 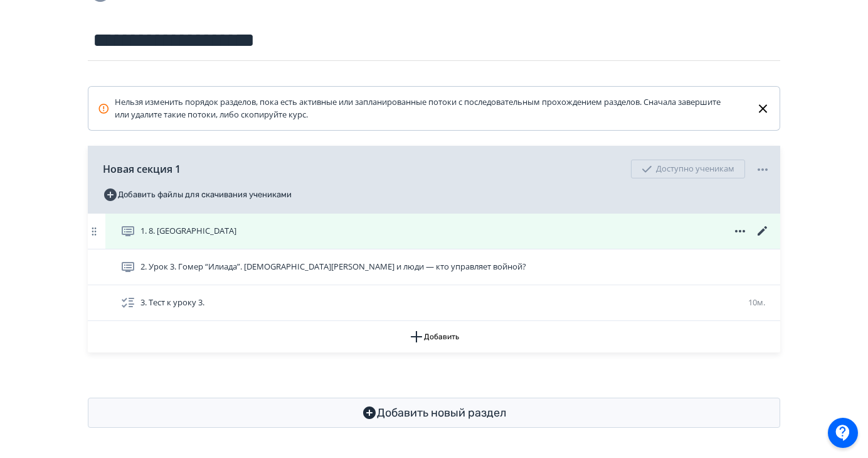 I want to click on button: Добавить файлы для скачивания учениками, so click(x=197, y=194).